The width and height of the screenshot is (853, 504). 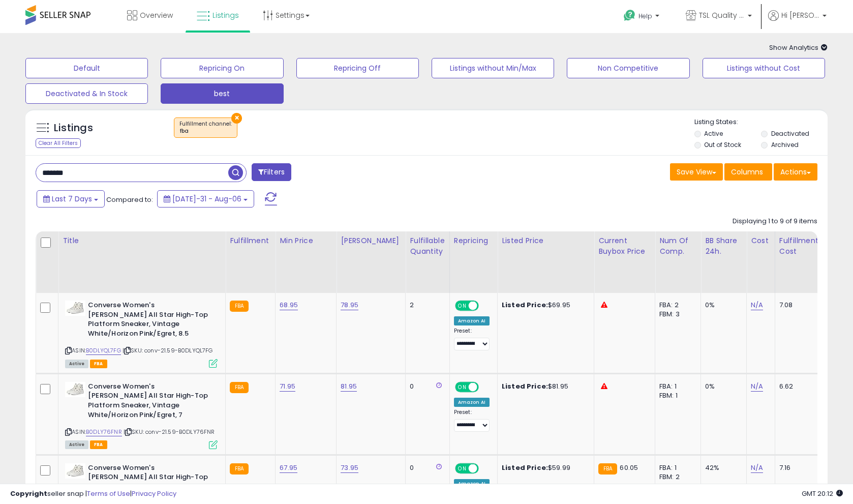 I want to click on a: B0DLYQL7FG, so click(x=103, y=351).